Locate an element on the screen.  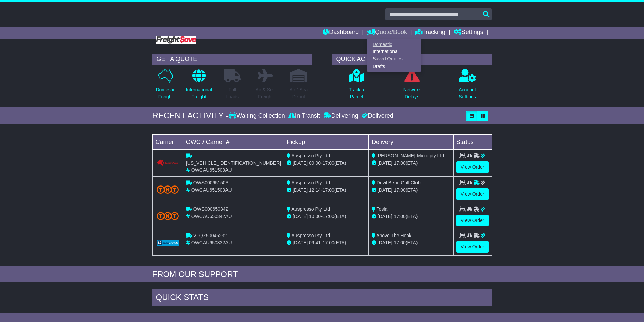
a: Dashboard is located at coordinates (340, 33).